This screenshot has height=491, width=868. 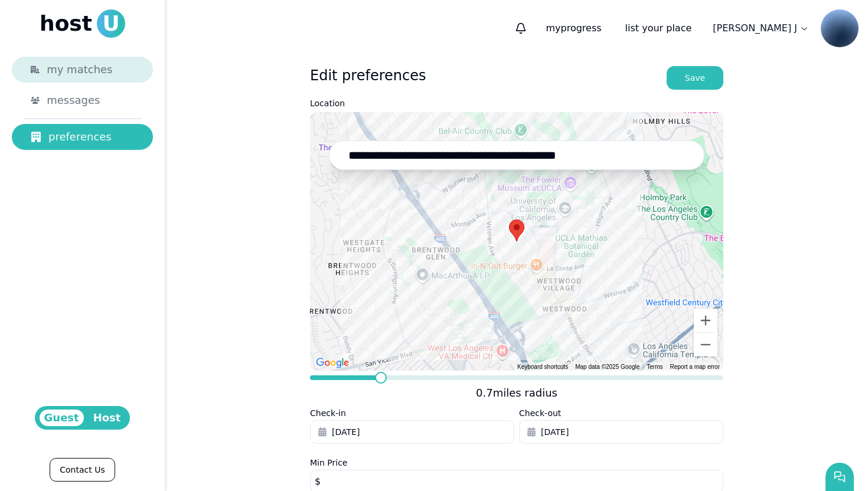 What do you see at coordinates (61, 417) in the screenshot?
I see `span: Guest` at bounding box center [61, 417].